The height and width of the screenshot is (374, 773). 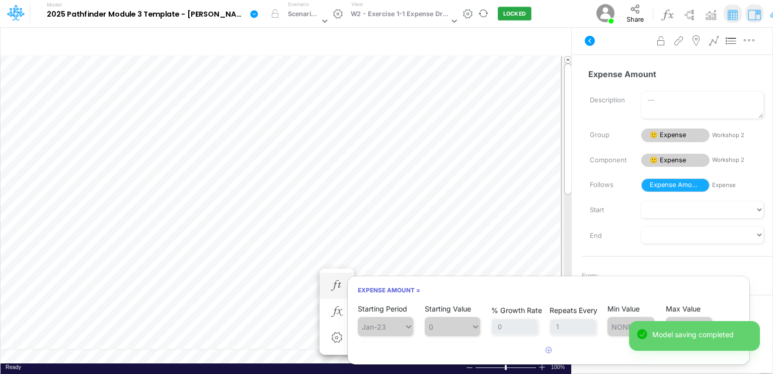 I want to click on label: Starting Value, so click(x=448, y=308).